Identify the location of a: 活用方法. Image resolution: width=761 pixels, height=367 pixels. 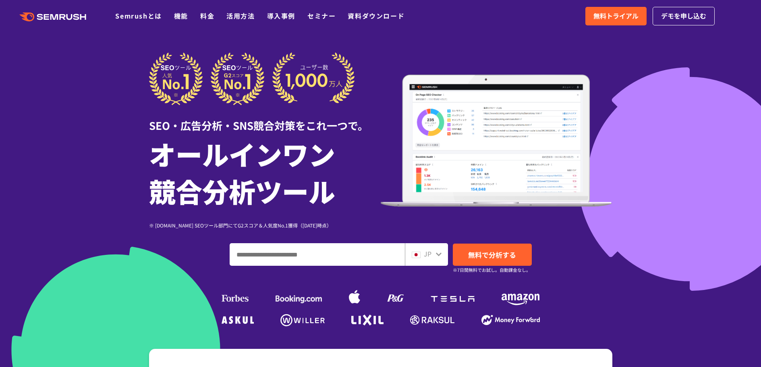
(241, 16).